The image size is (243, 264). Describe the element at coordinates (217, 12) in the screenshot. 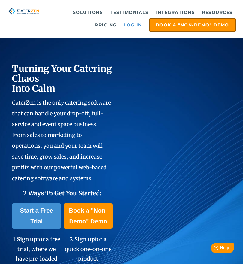

I see `a: Resources` at that location.